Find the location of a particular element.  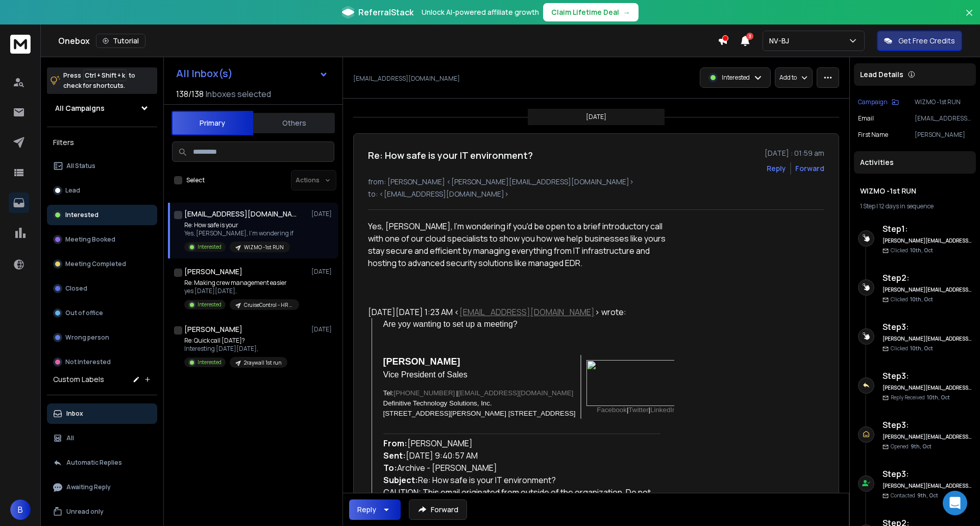

h1: WIZMO -1st RUN is located at coordinates (915, 191).